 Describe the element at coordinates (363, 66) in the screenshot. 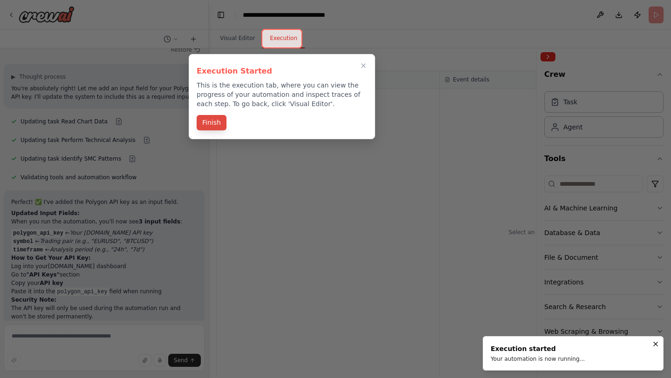

I see `button: Close walkthrough` at that location.